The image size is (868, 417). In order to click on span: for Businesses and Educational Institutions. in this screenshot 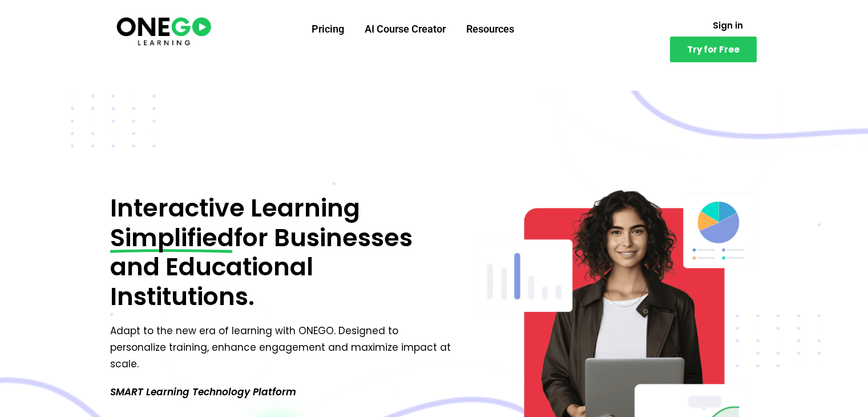, I will do `click(261, 266)`.